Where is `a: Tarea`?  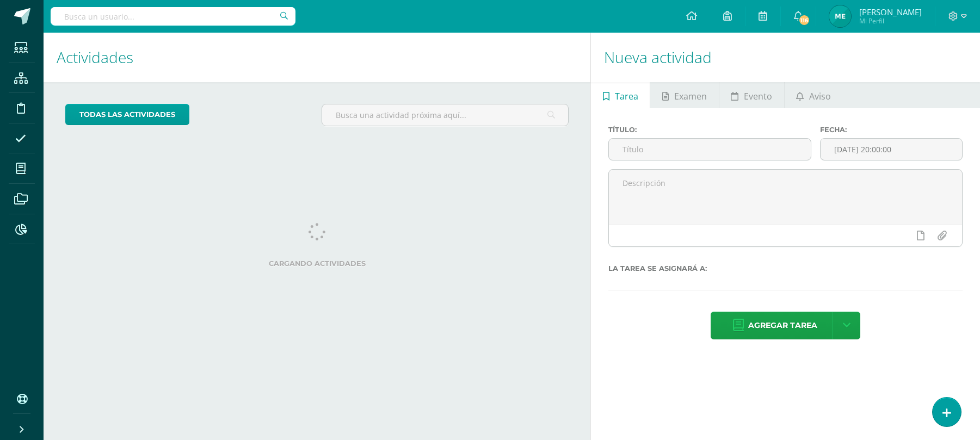
a: Tarea is located at coordinates (620, 95).